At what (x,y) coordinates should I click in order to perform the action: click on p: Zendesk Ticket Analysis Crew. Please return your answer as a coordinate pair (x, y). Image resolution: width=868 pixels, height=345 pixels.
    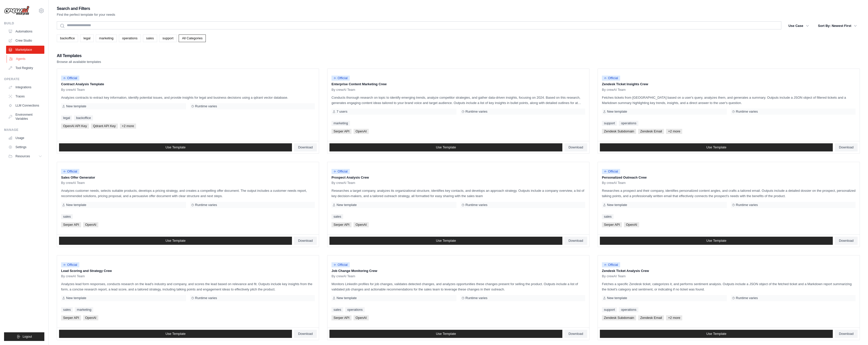
    Looking at the image, I should click on (728, 271).